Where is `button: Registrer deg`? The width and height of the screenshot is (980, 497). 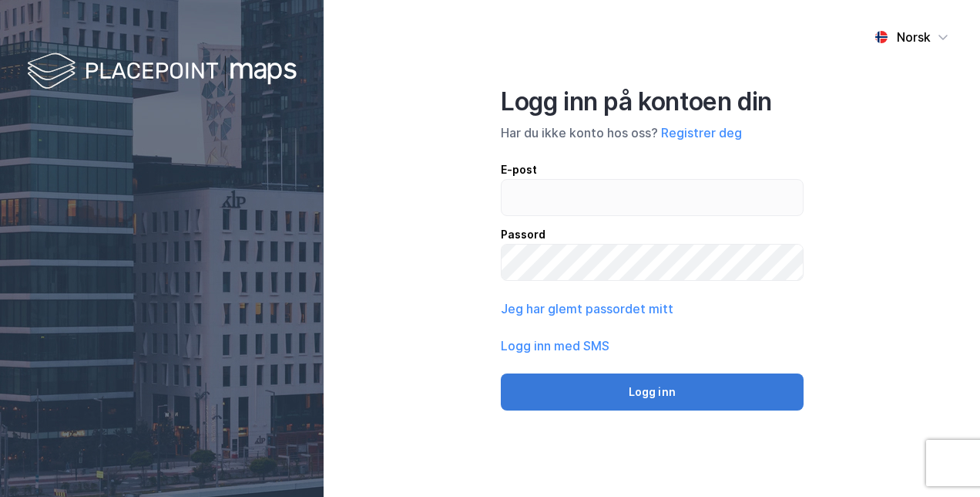
button: Registrer deg is located at coordinates (701, 133).